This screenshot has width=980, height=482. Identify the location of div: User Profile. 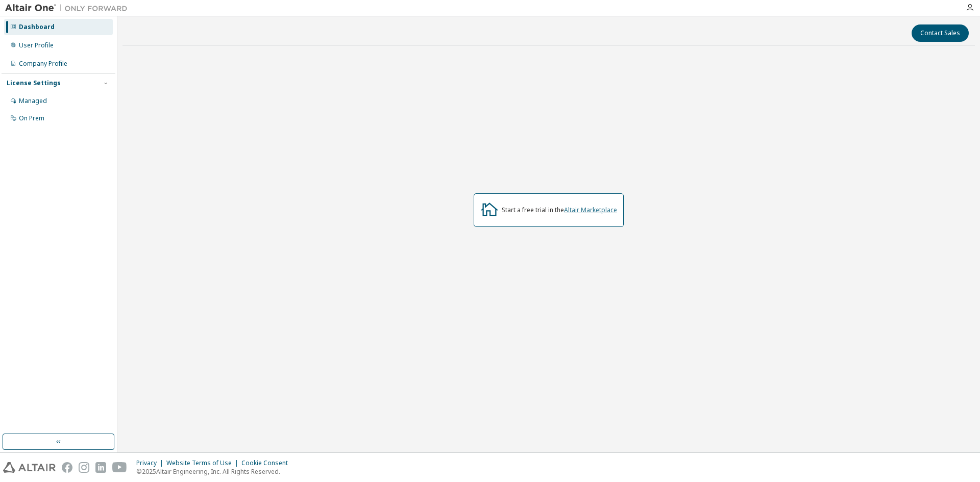
(36, 45).